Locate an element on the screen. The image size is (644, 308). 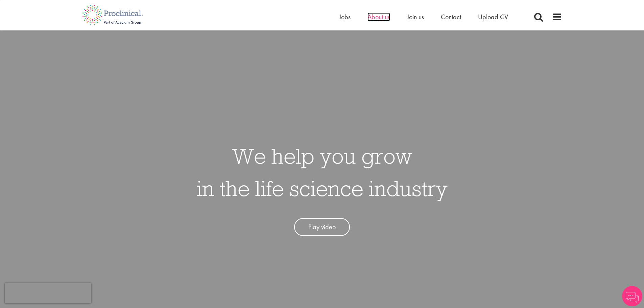
img: Chatbot is located at coordinates (632, 296).